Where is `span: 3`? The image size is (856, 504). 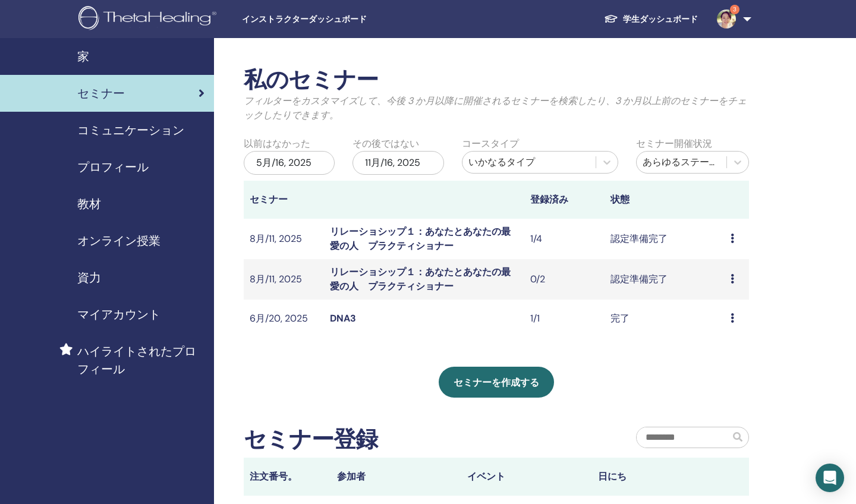
span: 3 is located at coordinates (735, 10).